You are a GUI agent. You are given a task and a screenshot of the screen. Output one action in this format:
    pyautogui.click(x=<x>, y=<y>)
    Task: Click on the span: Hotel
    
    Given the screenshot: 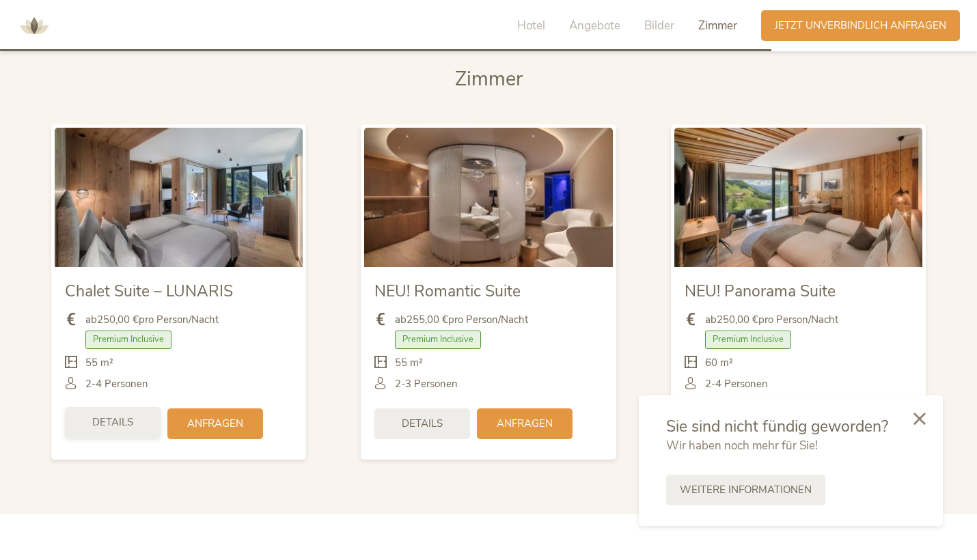 What is the action you would take?
    pyautogui.click(x=530, y=25)
    